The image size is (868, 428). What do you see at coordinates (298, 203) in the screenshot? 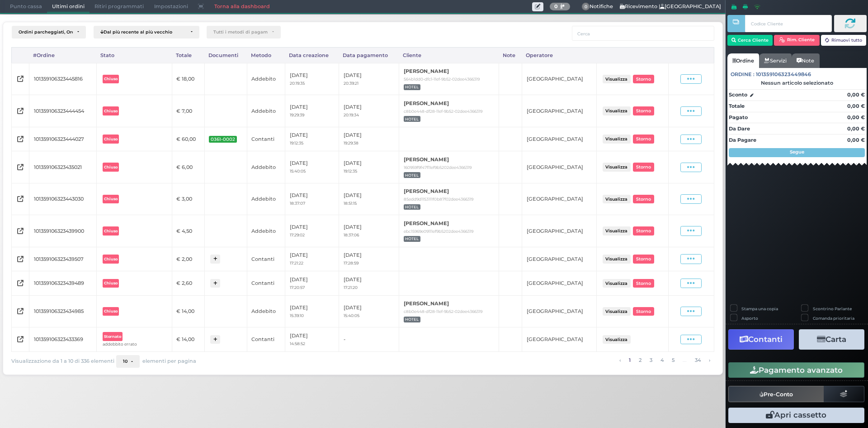
I see `small: 18:37:07` at bounding box center [298, 203].